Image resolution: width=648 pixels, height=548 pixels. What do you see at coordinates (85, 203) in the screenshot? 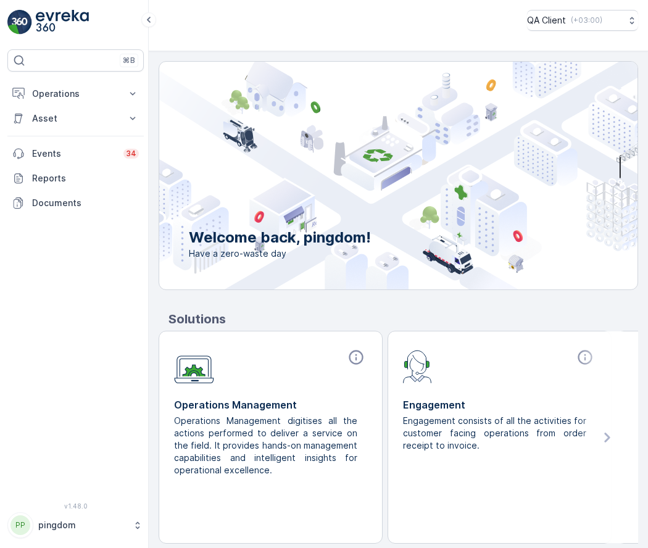
I see `p: Documents` at bounding box center [85, 203].